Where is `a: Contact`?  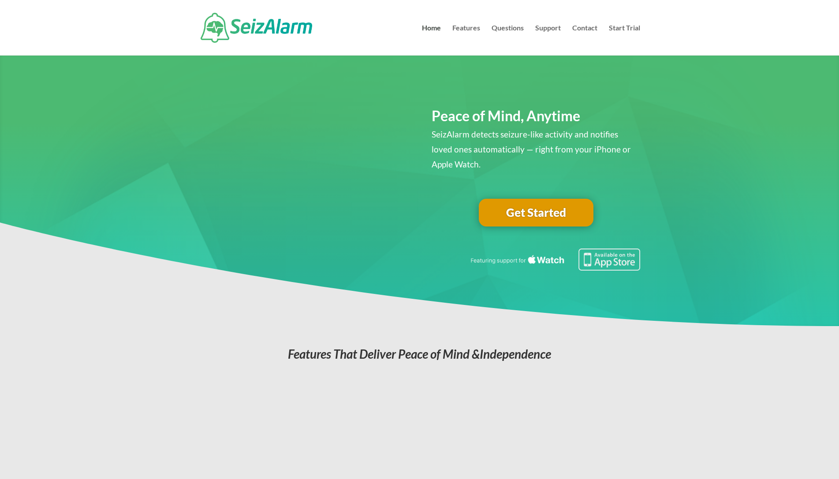 a: Contact is located at coordinates (585, 40).